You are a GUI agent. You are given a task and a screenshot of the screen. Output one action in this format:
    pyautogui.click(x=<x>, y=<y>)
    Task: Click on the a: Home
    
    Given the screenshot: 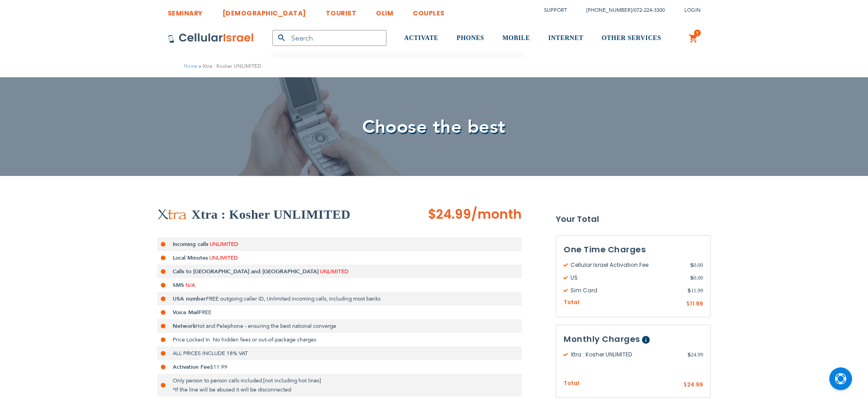 What is the action you would take?
    pyautogui.click(x=190, y=66)
    